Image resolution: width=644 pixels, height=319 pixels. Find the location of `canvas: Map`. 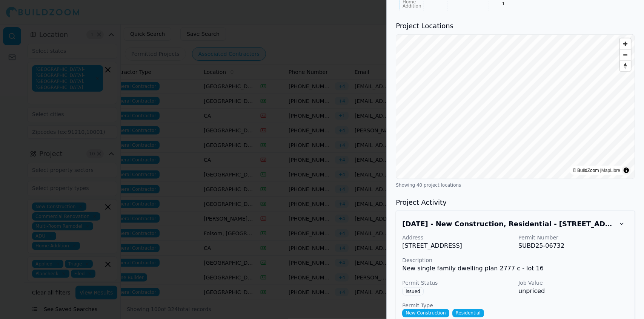

canvas: Map is located at coordinates (515, 107).